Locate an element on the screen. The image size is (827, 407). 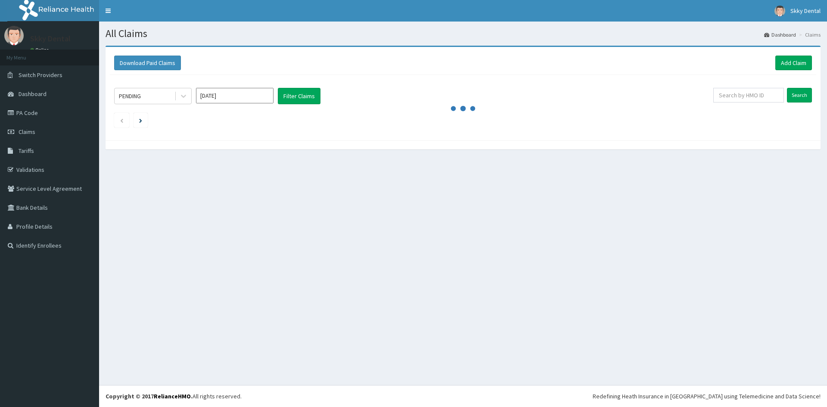
div: PENDING is located at coordinates (130, 96).